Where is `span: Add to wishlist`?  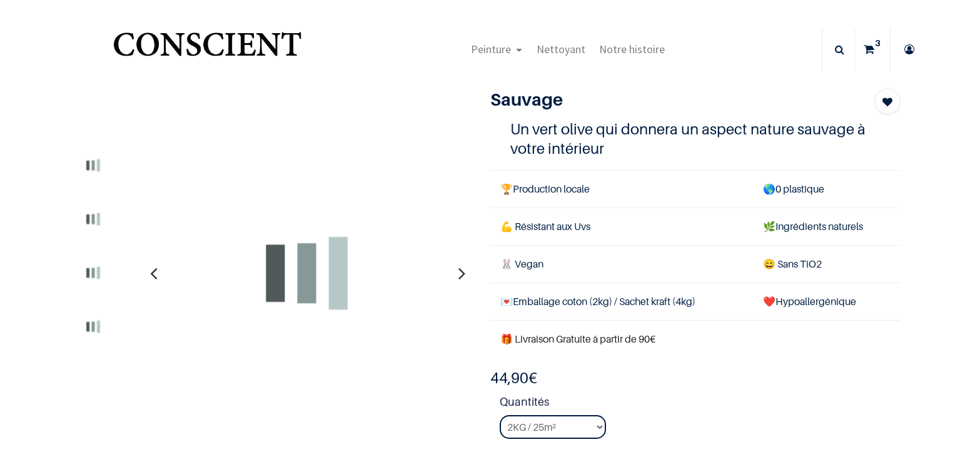 span: Add to wishlist is located at coordinates (887, 102).